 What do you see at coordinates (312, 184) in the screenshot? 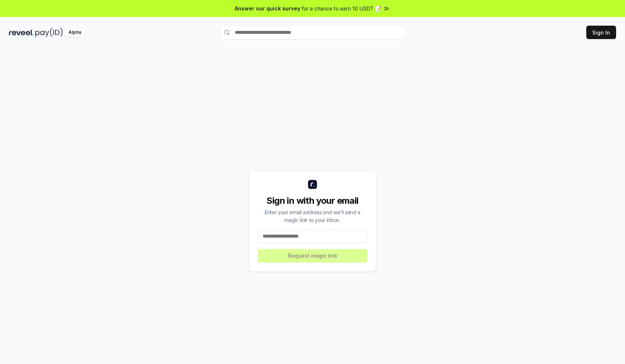
I see `img: logo_small` at bounding box center [312, 184].